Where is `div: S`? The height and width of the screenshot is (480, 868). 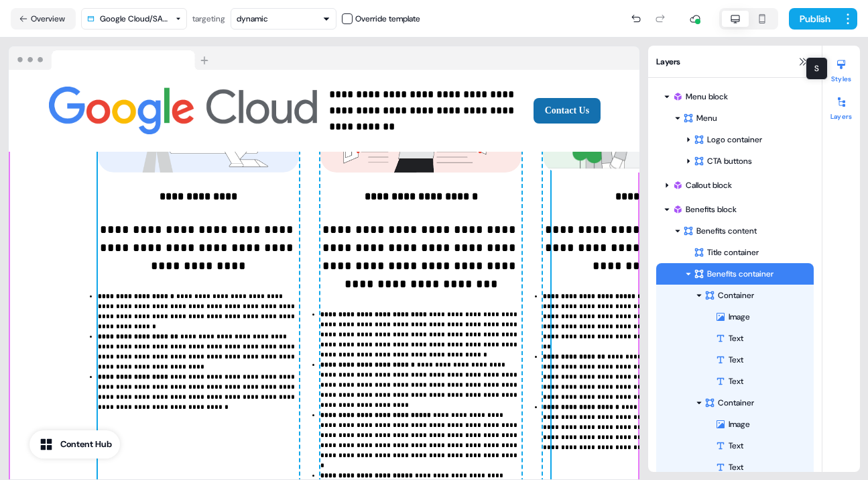 div: S is located at coordinates (816, 69).